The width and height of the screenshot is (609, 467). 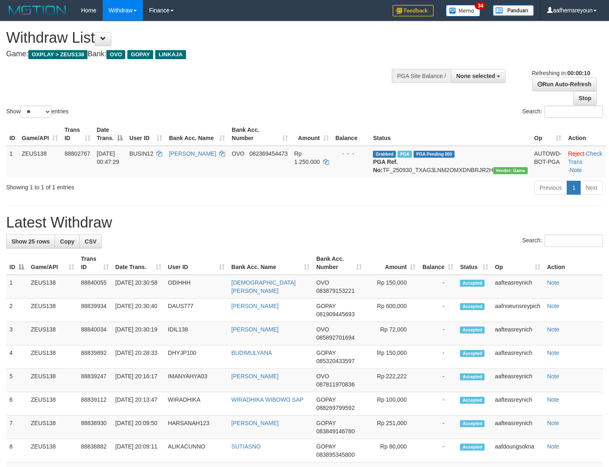 What do you see at coordinates (138, 263) in the screenshot?
I see `th: Date Trans.: activate to sort column ascending` at bounding box center [138, 263].